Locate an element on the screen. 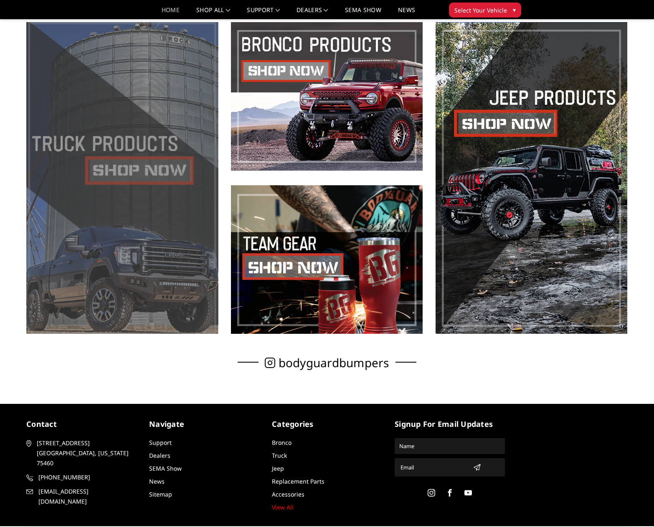 The image size is (654, 527). a: View All is located at coordinates (283, 507).